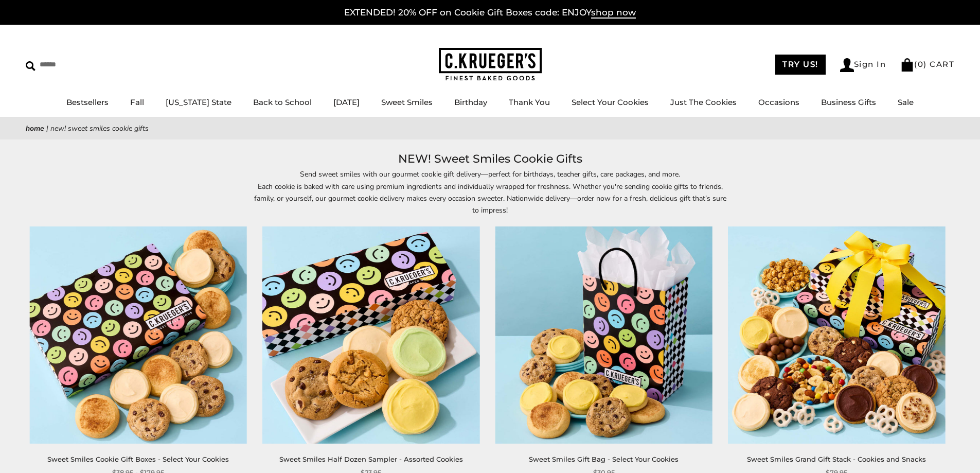  I want to click on a: Birthday, so click(471, 102).